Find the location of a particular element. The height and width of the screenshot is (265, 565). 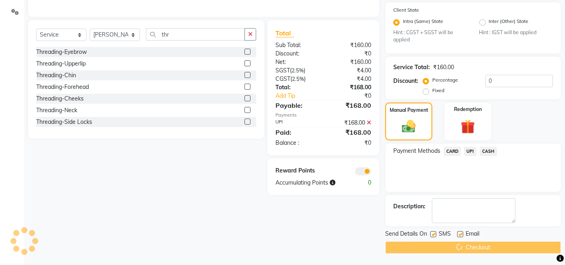

span: Payment Methods is located at coordinates (417, 151).